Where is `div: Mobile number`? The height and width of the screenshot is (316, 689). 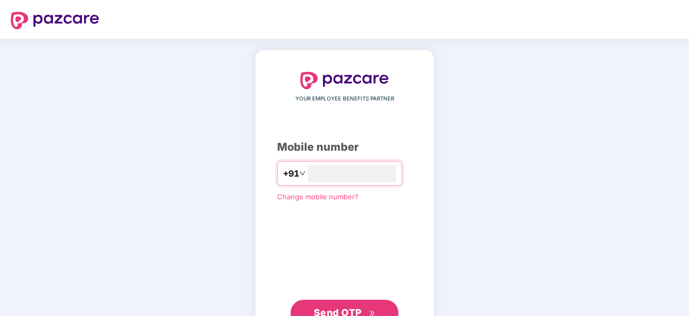
div: Mobile number is located at coordinates (345, 147).